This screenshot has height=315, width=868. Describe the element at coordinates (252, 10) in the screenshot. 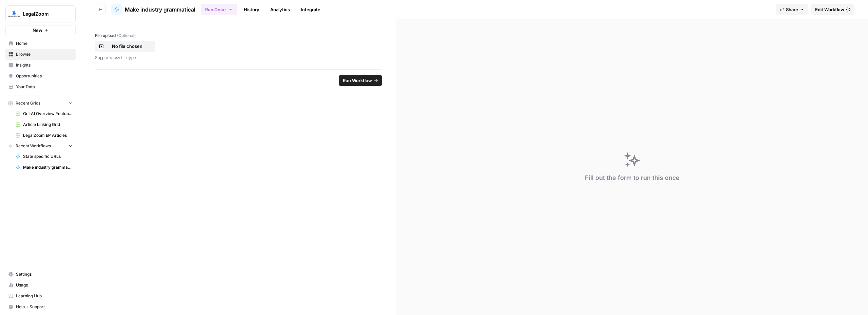

I see `a: History` at that location.